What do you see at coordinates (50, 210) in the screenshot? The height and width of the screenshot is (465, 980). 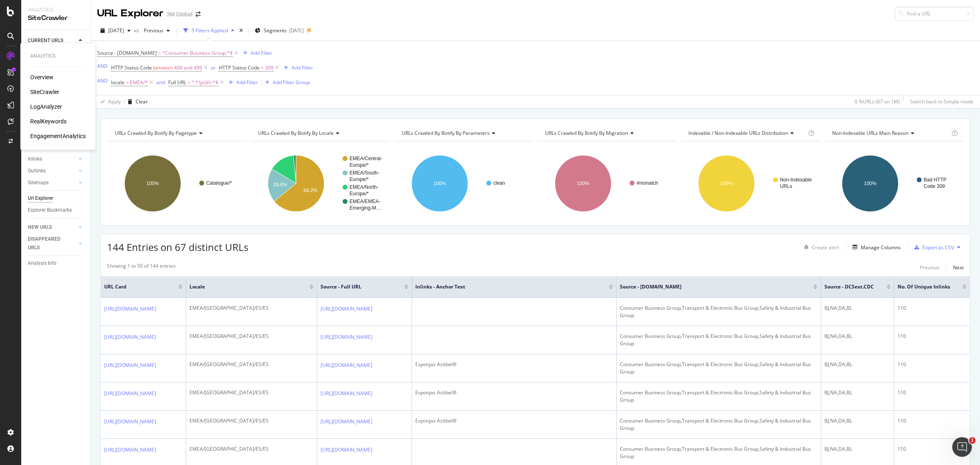 I see `div: Explorer Bookmarks` at bounding box center [50, 210].